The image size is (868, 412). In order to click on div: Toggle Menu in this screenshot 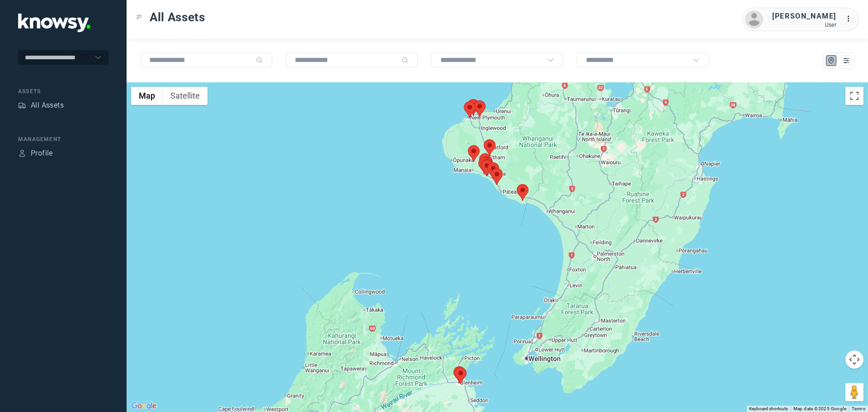, I will do `click(139, 17)`.